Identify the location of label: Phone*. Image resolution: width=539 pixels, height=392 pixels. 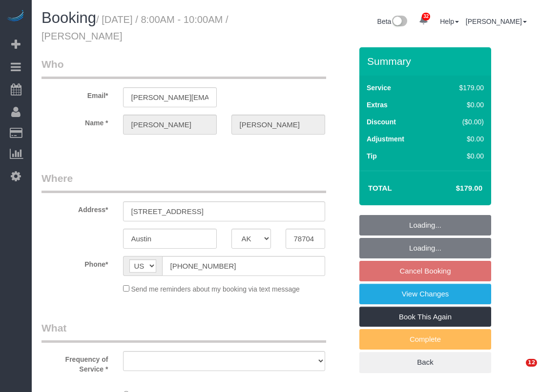
(75, 263).